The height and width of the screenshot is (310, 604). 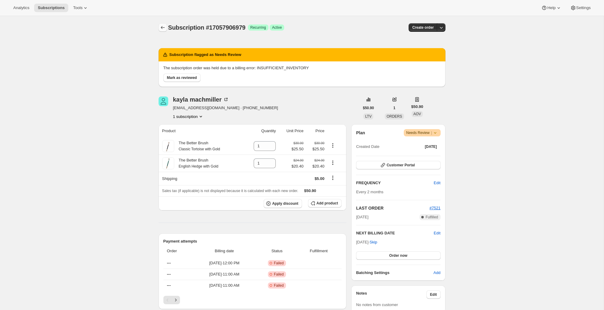 What do you see at coordinates (423, 27) in the screenshot?
I see `button: Create order` at bounding box center [423, 27].